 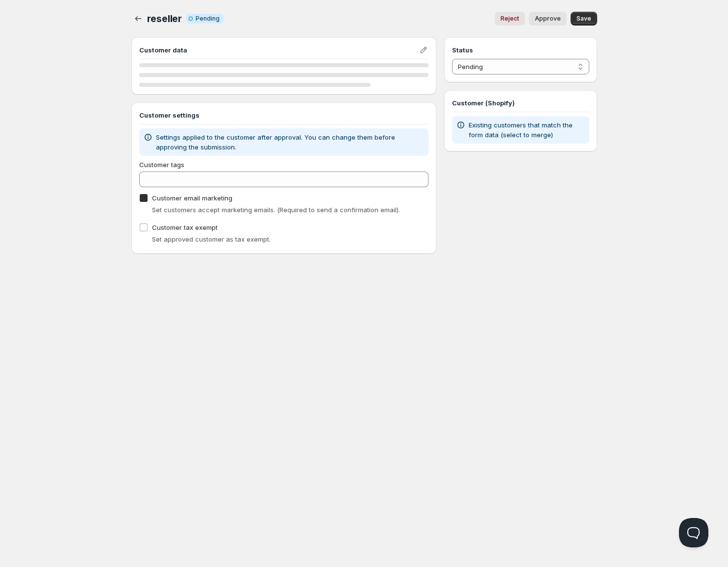 What do you see at coordinates (290, 142) in the screenshot?
I see `p: Settings applied to the customer after approval. You can change them before approving the submiss...` at bounding box center [290, 142].